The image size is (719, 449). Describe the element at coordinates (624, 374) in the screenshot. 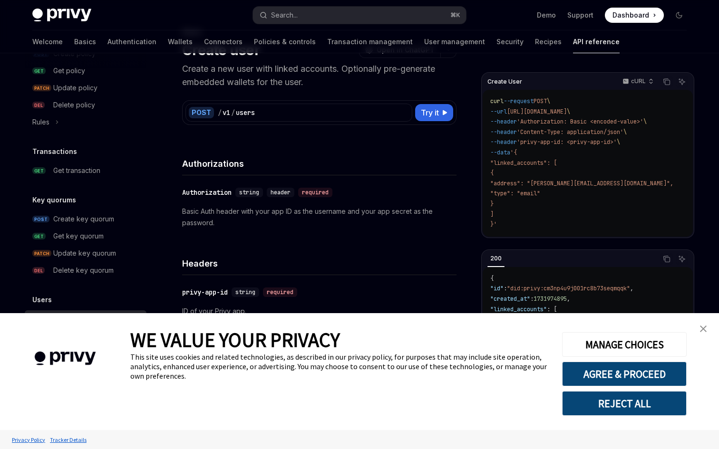

I see `button: AGREE & PROCEED` at that location.